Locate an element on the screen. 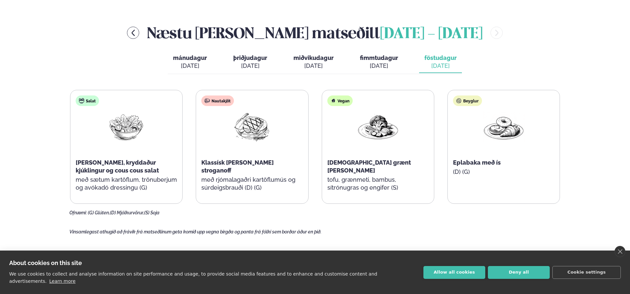 The height and width of the screenshot is (294, 630). span: (G) Glúten, is located at coordinates (99, 213).